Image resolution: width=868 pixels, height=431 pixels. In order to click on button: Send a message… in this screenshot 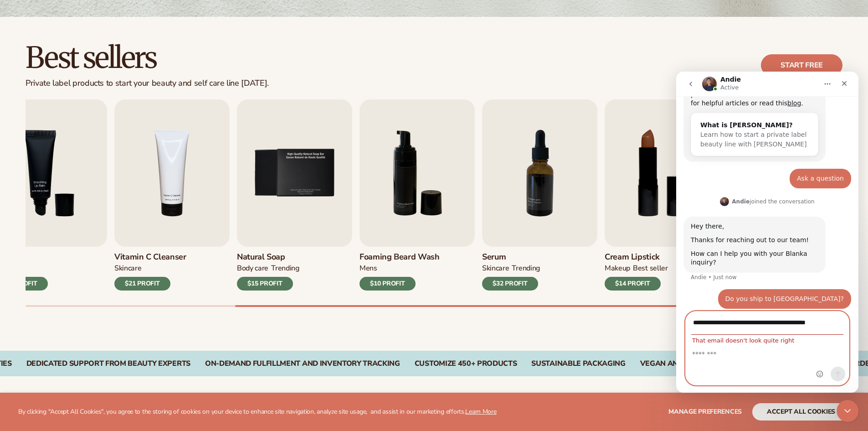, I will do `click(162, 302)`.